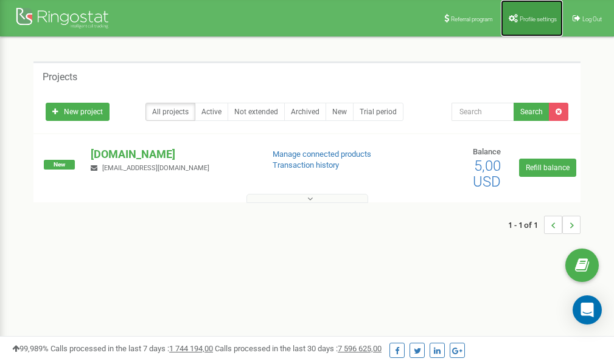 This screenshot has width=614, height=364. I want to click on span: 99,989%, so click(30, 349).